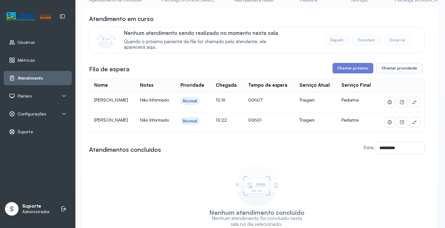 The width and height of the screenshot is (445, 228). What do you see at coordinates (256, 221) in the screenshot?
I see `p: Nenhum atendimento foi concluído nesta sala no dia selecionado.` at bounding box center [256, 221].